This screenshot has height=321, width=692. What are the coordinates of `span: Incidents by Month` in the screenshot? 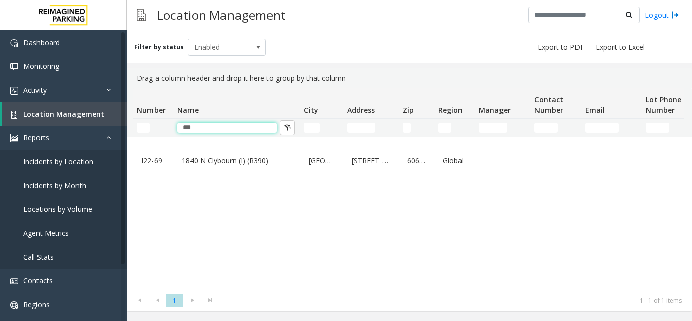 It's located at (55, 185).